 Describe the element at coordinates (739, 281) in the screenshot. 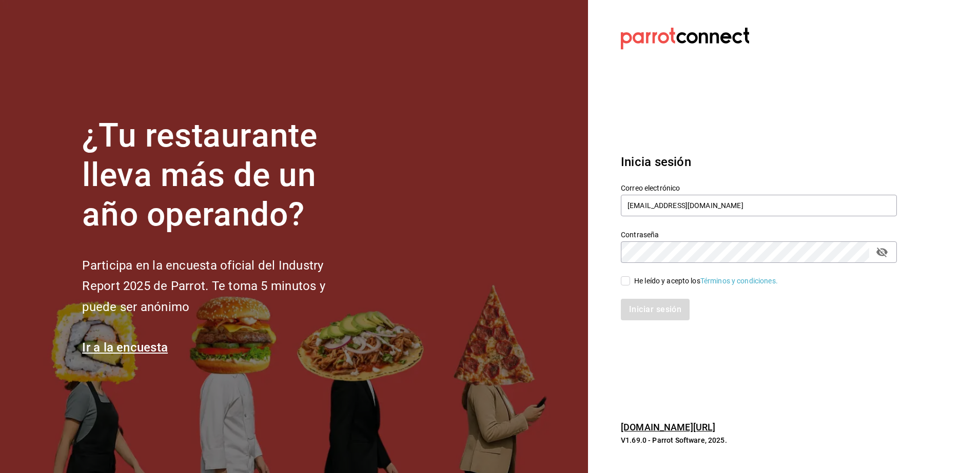

I see `a: Términos y condiciones.` at that location.